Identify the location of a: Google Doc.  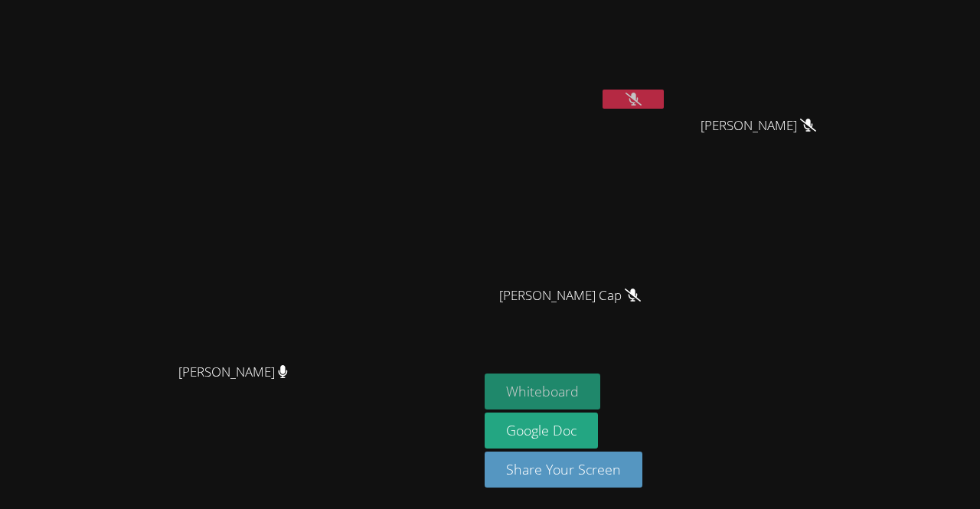
(541, 430).